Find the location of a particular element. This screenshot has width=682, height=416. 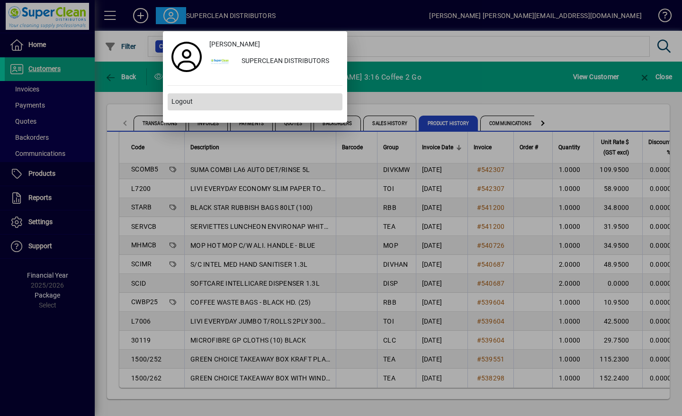

button: SUPERCLEAN DISTRIBUTORS is located at coordinates (274, 62).